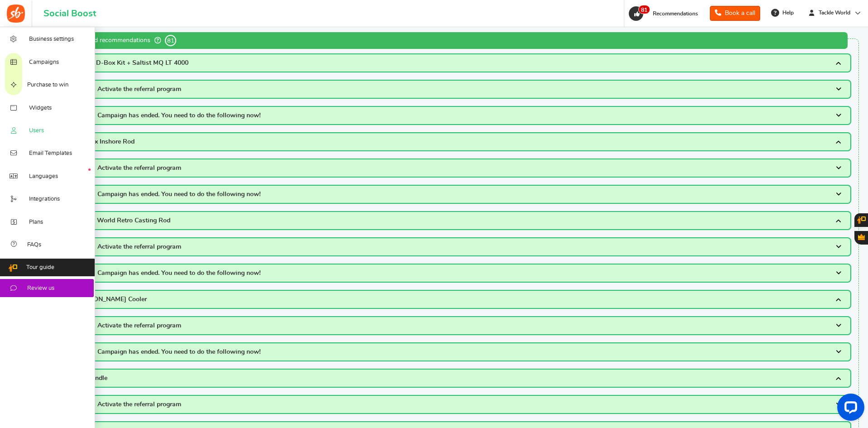 This screenshot has width=868, height=428. I want to click on span: Daiwa D-Box Kit + Saltist MQ LT 4000, so click(131, 63).